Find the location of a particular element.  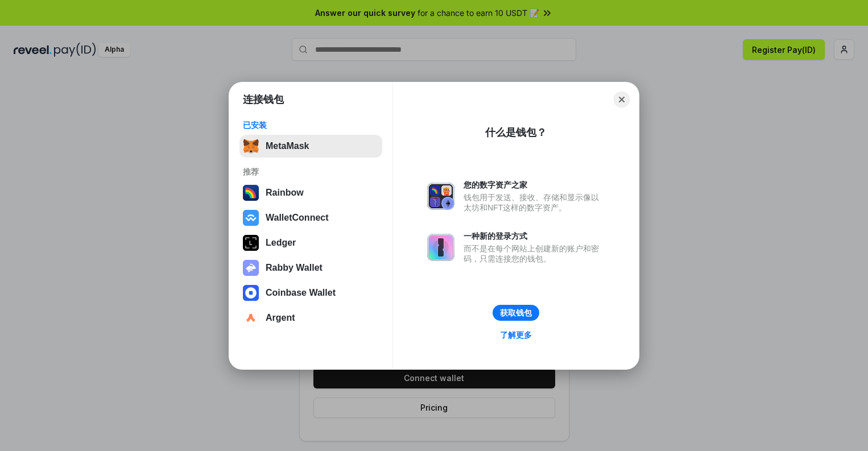

div: MetaMask is located at coordinates (287, 146).